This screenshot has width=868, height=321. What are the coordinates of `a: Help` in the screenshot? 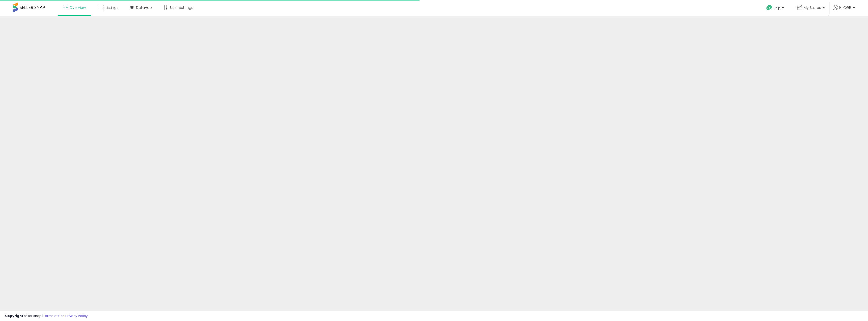 It's located at (776, 8).